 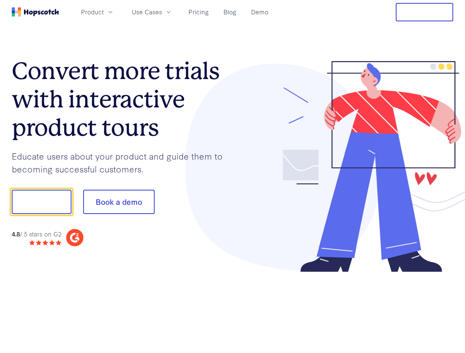 I want to click on button: Use Cases, so click(x=152, y=12).